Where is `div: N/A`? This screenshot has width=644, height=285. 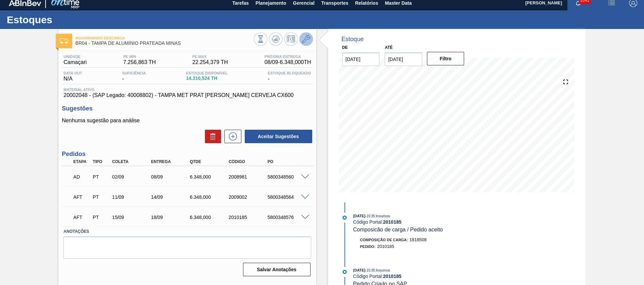
div: N/A is located at coordinates (73, 77).